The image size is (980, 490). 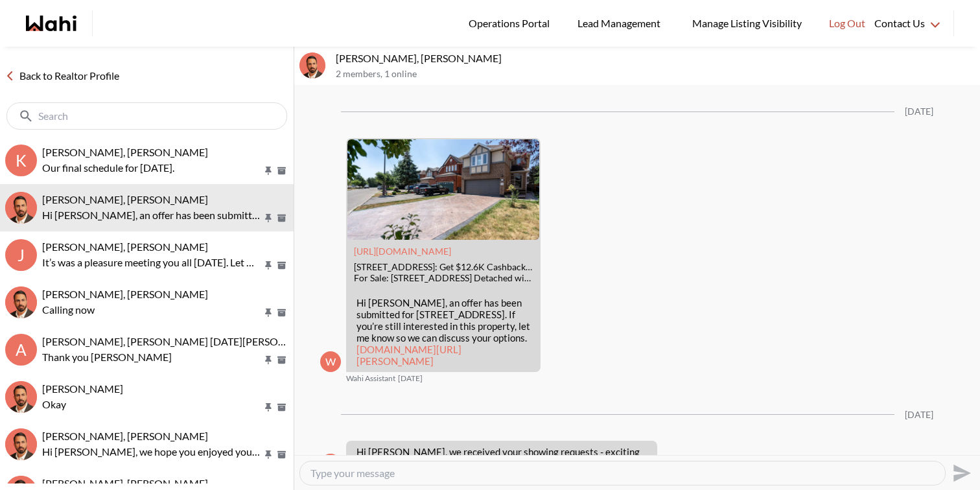 I want to click on div: k, so click(x=21, y=160).